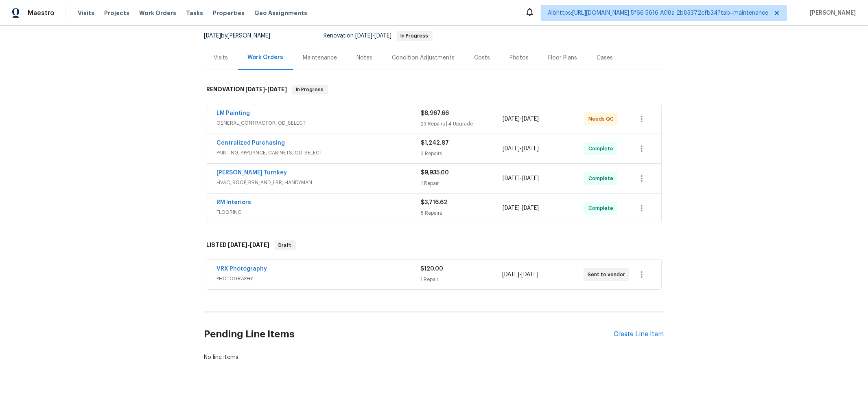 The width and height of the screenshot is (868, 416). Describe the element at coordinates (319, 182) in the screenshot. I see `span: HVAC, ROOF, BRN_AND_LRR, HANDYMAN` at that location.